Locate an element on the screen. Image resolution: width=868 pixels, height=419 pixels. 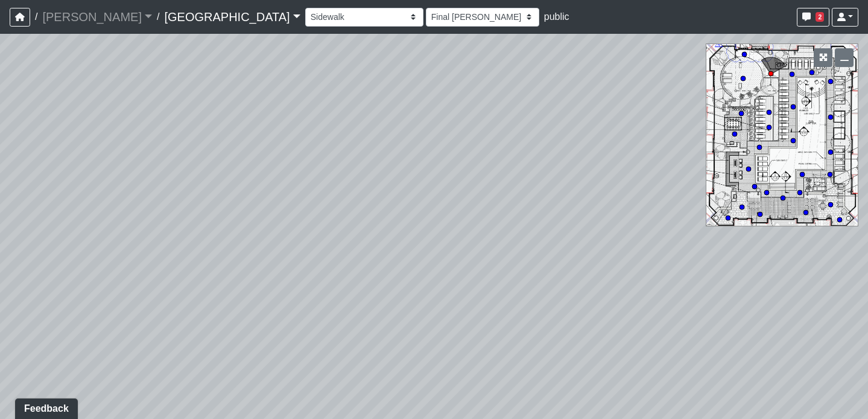
span: 2 is located at coordinates (819, 17).